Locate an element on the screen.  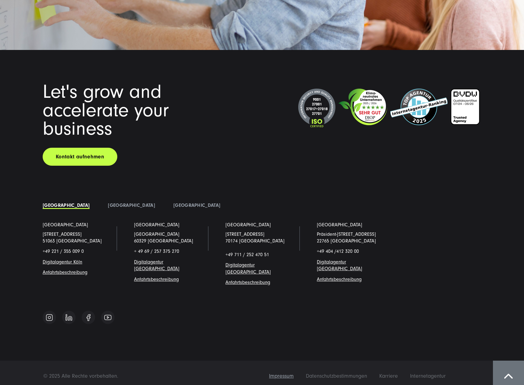
span: Anfahrtsbeschreibung is located at coordinates (339, 279).